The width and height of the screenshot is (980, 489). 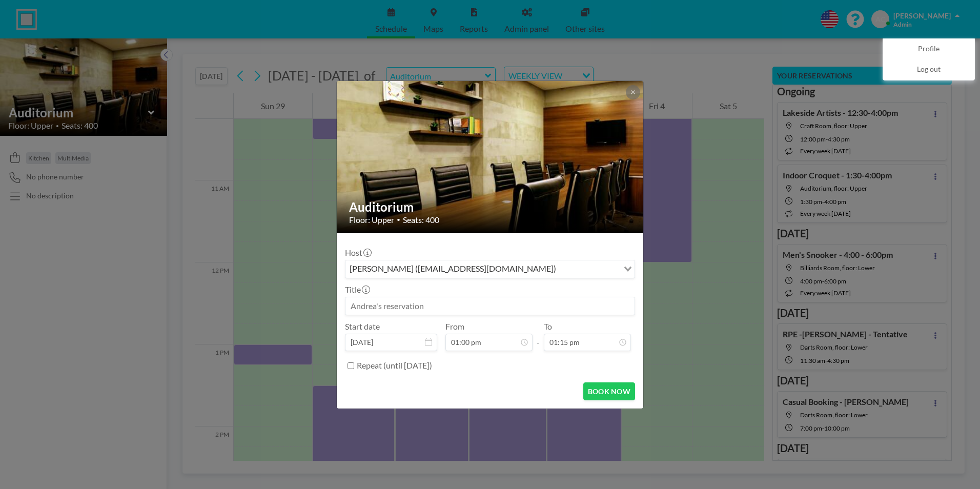 I want to click on span: Log out, so click(x=929, y=70).